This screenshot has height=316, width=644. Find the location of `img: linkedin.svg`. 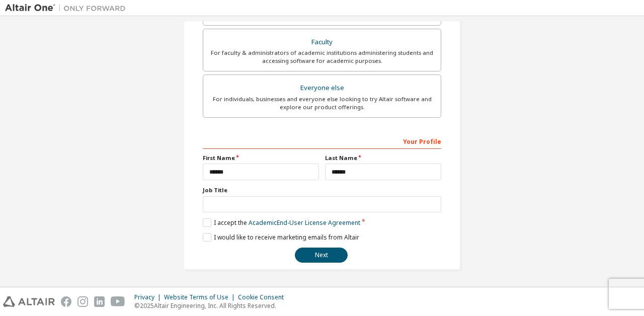

img: linkedin.svg is located at coordinates (99, 302).